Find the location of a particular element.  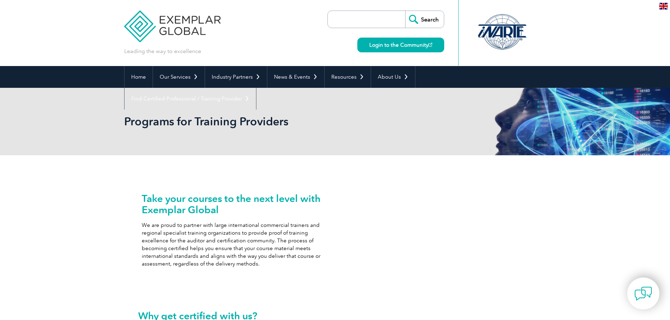

p: We are proud to partner with large international commercial trainers and regional specialist trai... is located at coordinates (237, 245).